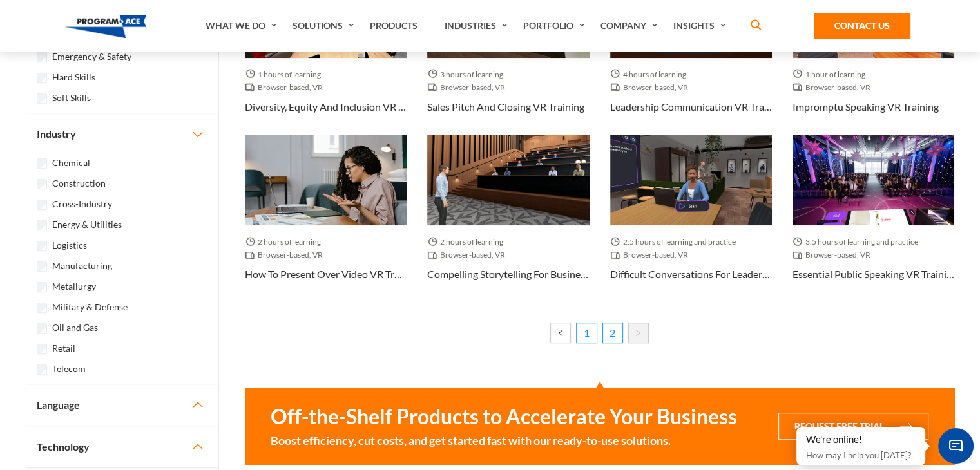 Image resolution: width=980 pixels, height=470 pixels. What do you see at coordinates (42, 370) in the screenshot?
I see `input: Telecom` at bounding box center [42, 370].